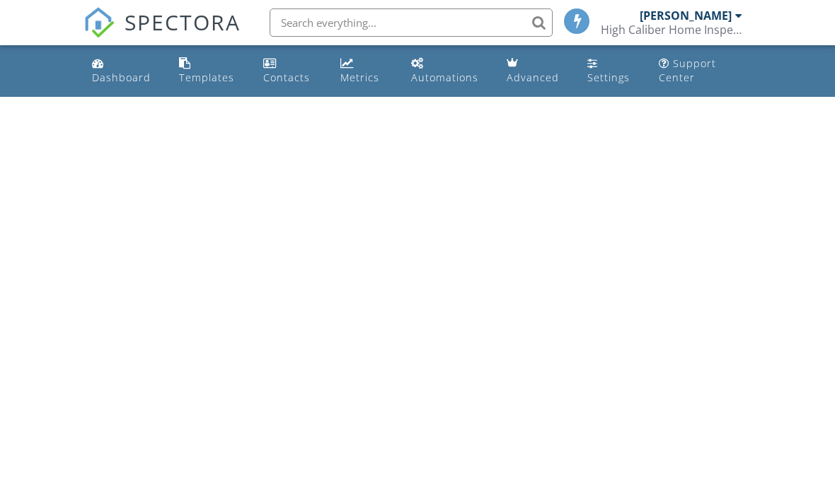 The width and height of the screenshot is (835, 504). What do you see at coordinates (447, 70) in the screenshot?
I see `a: Automations (Basic)` at bounding box center [447, 70].